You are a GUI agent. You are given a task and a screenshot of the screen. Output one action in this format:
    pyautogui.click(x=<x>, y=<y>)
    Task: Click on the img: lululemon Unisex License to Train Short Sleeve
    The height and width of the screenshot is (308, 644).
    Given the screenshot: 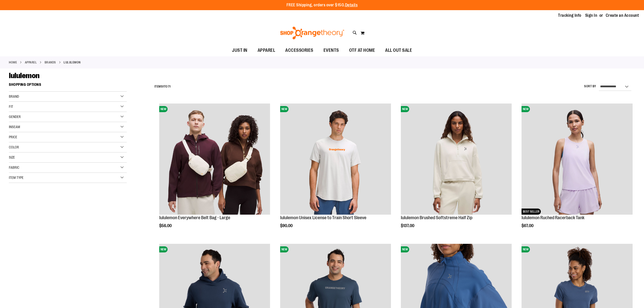 What is the action you would take?
    pyautogui.click(x=336, y=159)
    